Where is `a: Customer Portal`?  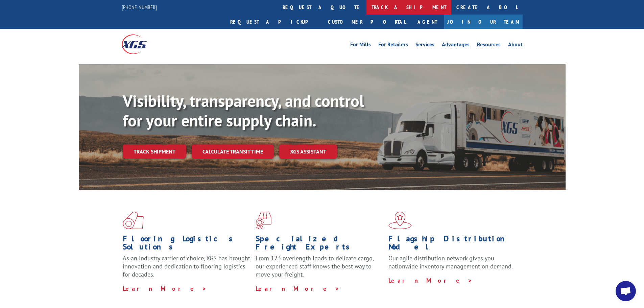
a: Customer Portal is located at coordinates (367, 22).